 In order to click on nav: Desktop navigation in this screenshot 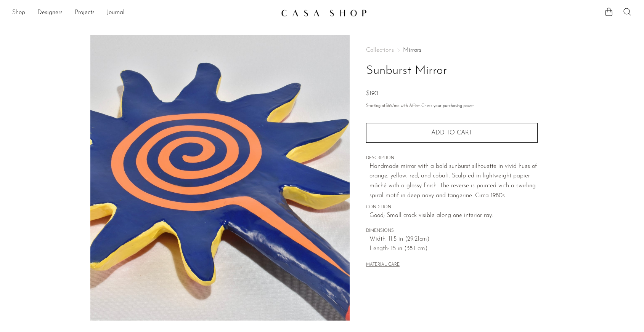, I will do `click(143, 13)`.